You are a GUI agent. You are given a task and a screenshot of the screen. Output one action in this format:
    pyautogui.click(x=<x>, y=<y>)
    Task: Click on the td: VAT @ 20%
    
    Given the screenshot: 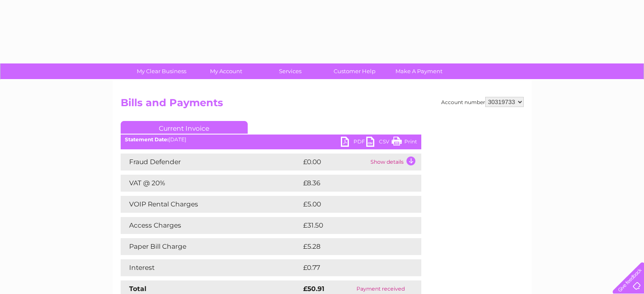 What is the action you would take?
    pyautogui.click(x=211, y=183)
    